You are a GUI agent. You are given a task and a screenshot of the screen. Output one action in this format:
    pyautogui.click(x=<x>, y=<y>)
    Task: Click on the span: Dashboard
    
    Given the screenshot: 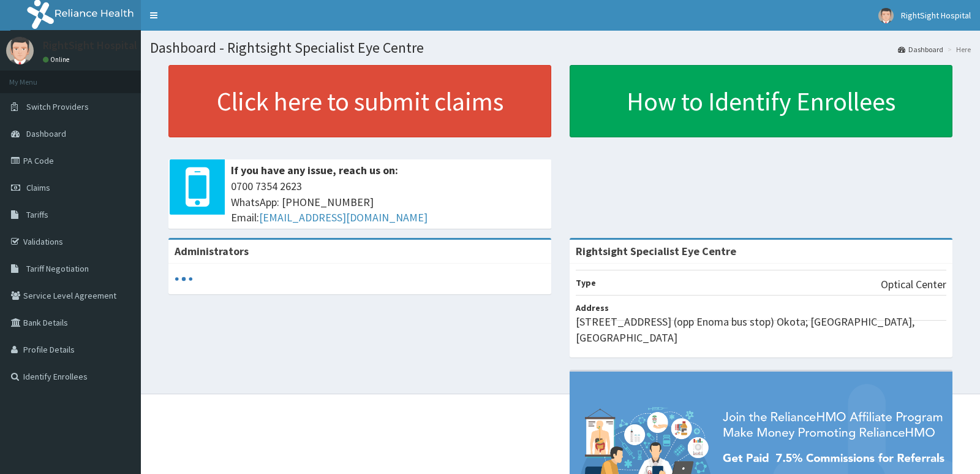 What is the action you would take?
    pyautogui.click(x=46, y=133)
    